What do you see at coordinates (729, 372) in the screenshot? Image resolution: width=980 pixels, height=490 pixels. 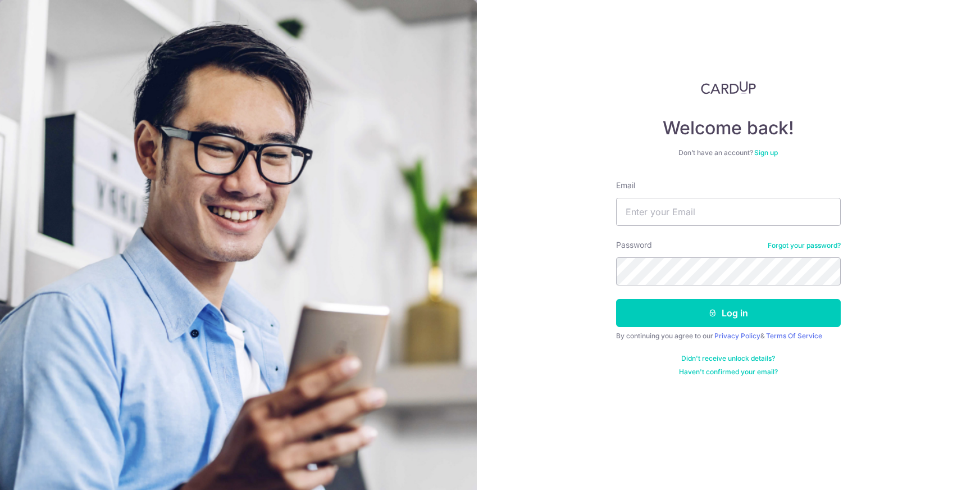 I see `a: Haven't confirmed your email?` at bounding box center [729, 372].